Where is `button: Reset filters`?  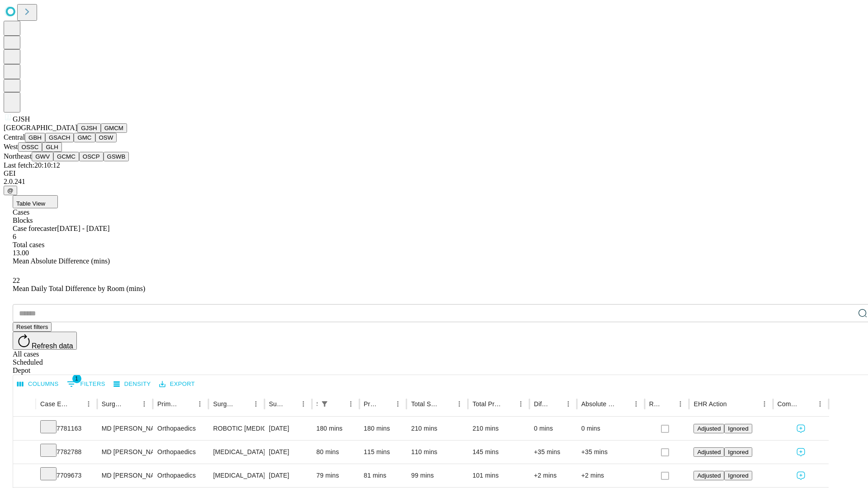 button: Reset filters is located at coordinates (32, 327).